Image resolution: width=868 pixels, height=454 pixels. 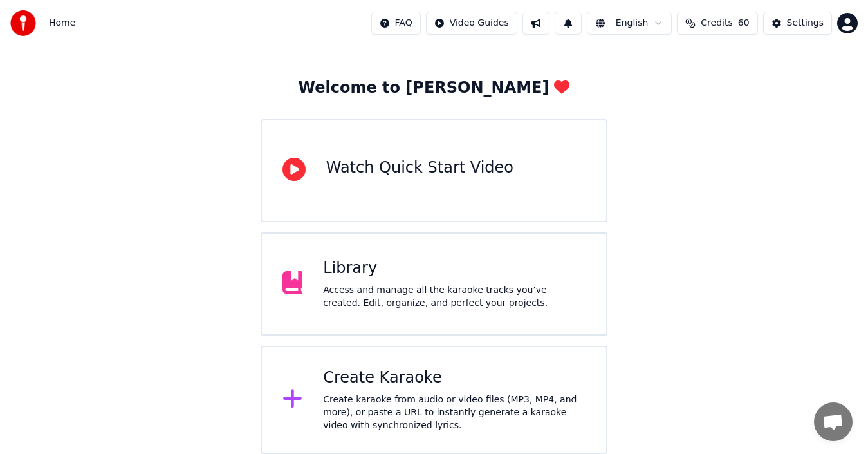 What do you see at coordinates (744, 23) in the screenshot?
I see `span: 60` at bounding box center [744, 23].